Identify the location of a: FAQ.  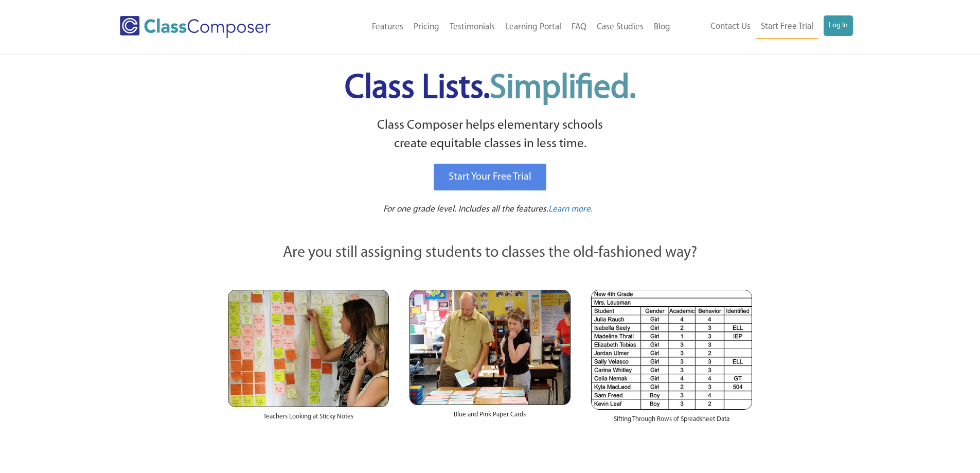
(579, 28).